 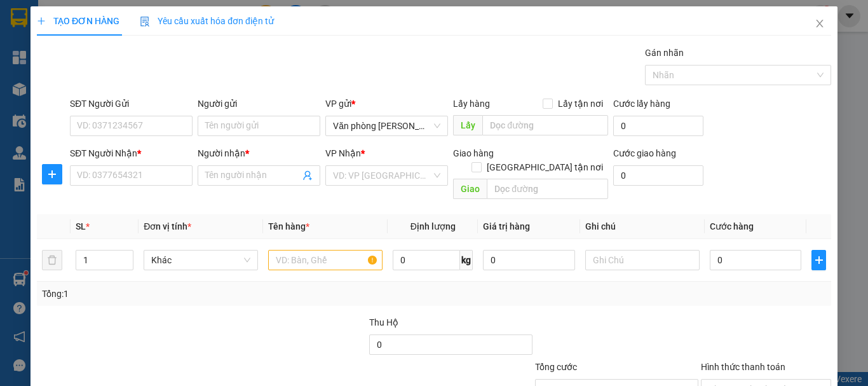 What do you see at coordinates (556, 367) in the screenshot?
I see `span: Tổng cước` at bounding box center [556, 367].